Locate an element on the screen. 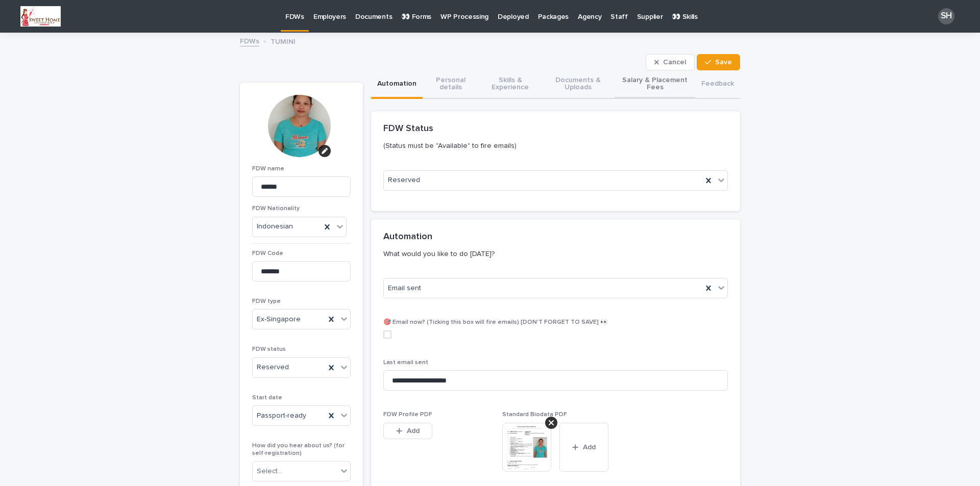 This screenshot has width=980, height=486. span: FDW name is located at coordinates (268, 169).